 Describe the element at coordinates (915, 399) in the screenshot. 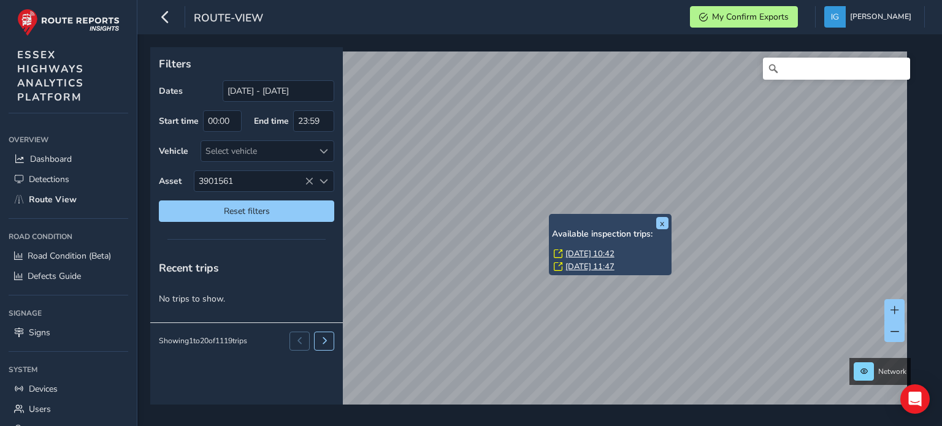

I see `div: Open Intercom Messenger` at that location.